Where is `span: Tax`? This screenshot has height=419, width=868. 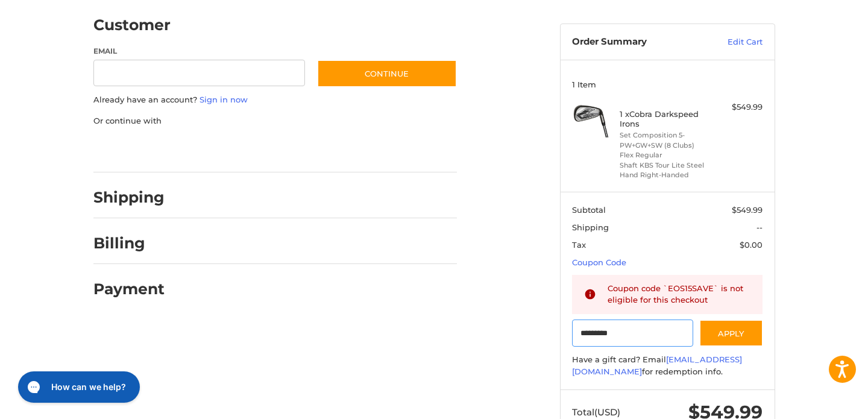
span: Tax is located at coordinates (579, 245).